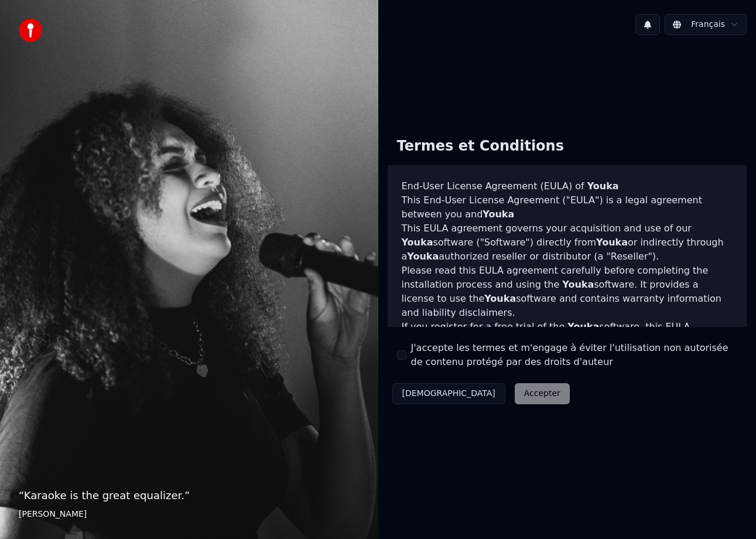 This screenshot has height=539, width=756. What do you see at coordinates (567, 243) in the screenshot?
I see `p: This EULA agreement governs your acquisition and use of our software ("Software") directly from o...` at bounding box center [567, 243].